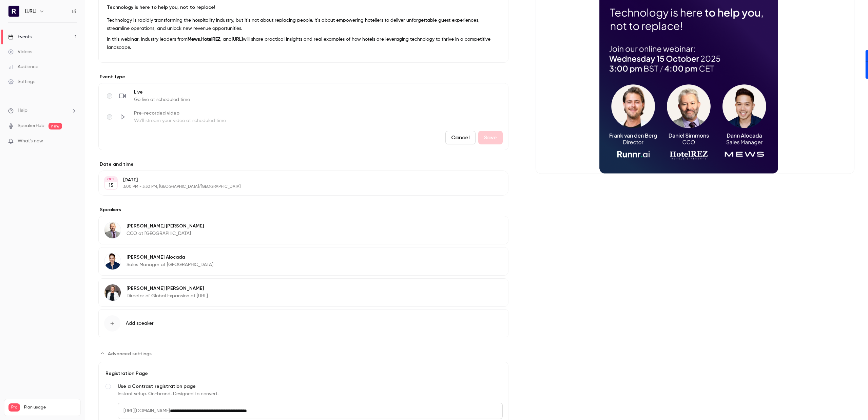 This screenshot has width=868, height=420. I want to click on p: In this webinar, industry leaders from , , and will share practical insights and real examples of..., so click(303, 44).